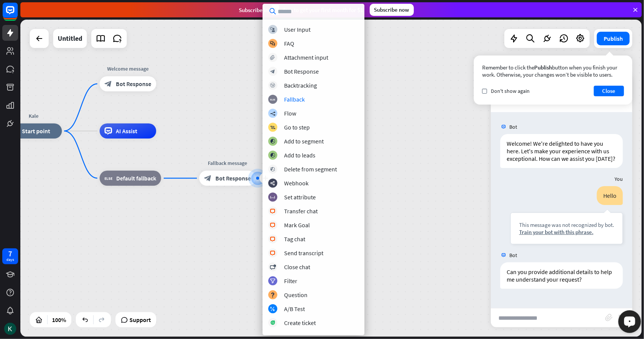 The height and width of the screenshot is (339, 644). What do you see at coordinates (296, 183) in the screenshot?
I see `div: Webhook` at bounding box center [296, 183].